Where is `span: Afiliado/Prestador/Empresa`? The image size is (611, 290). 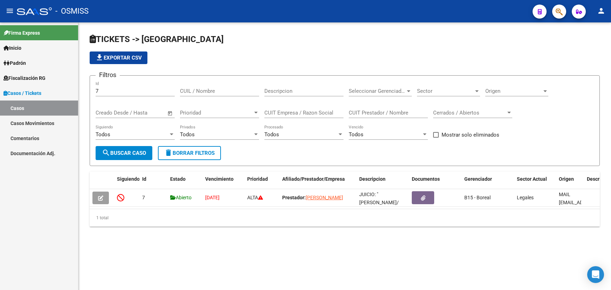
span: Afiliado/Prestador/Empresa is located at coordinates (313, 179).